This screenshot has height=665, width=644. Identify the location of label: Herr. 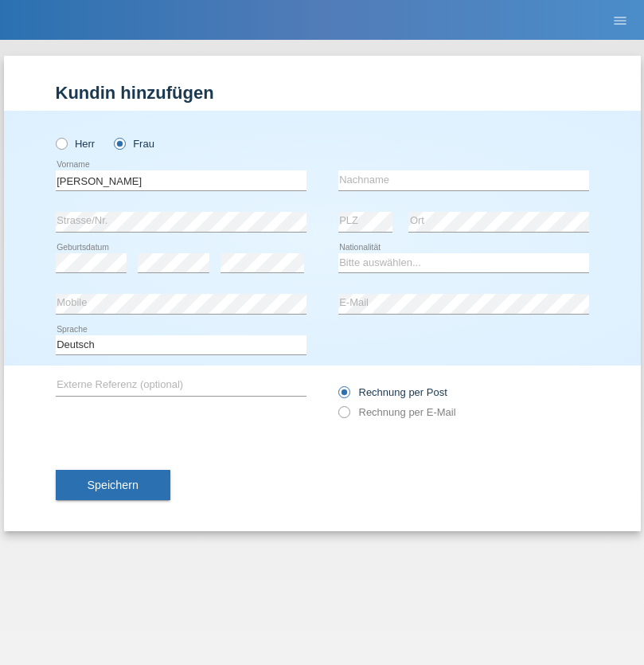
(76, 144).